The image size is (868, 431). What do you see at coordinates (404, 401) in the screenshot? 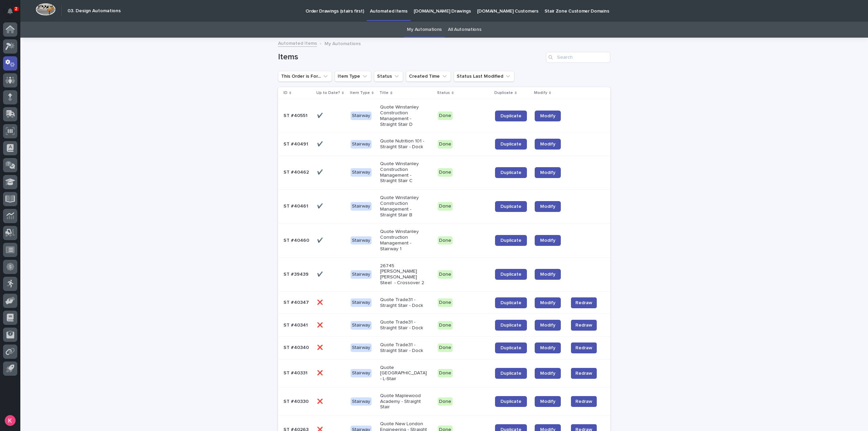
I see `p: Quote Maplewood Academy - Straight Stair` at bounding box center [404, 401].